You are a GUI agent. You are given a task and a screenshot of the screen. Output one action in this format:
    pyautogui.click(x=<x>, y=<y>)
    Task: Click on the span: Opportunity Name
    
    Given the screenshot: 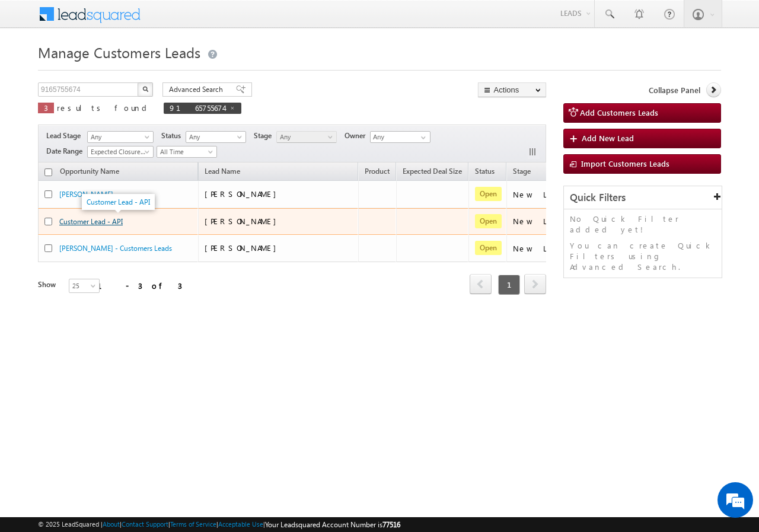 What is the action you would take?
    pyautogui.click(x=90, y=170)
    